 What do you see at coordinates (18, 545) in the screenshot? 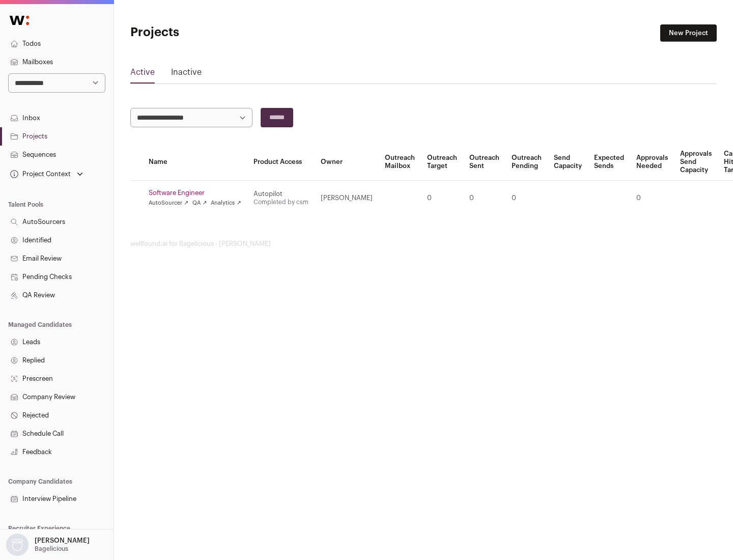
I see `img: nopic.png` at bounding box center [18, 545].